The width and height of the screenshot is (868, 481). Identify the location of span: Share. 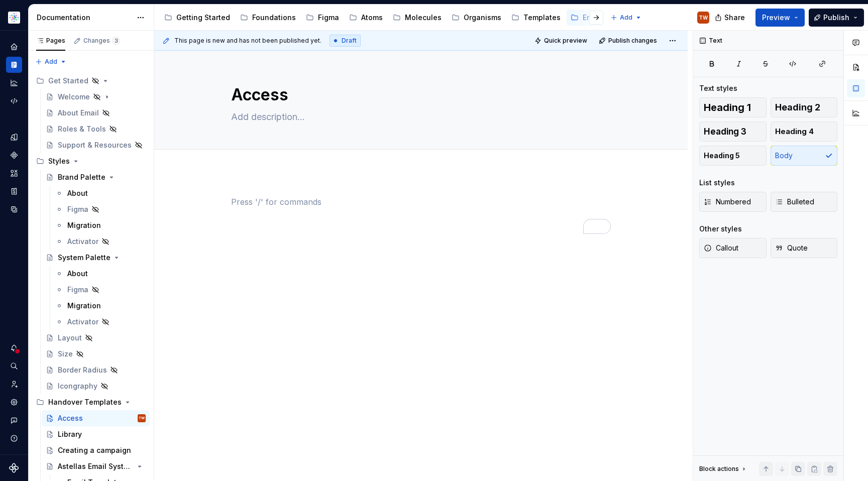
(734, 18).